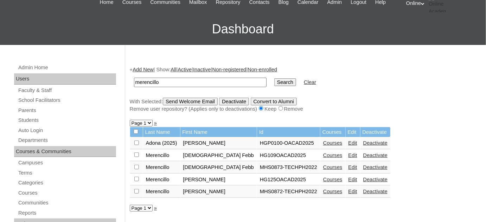 The image size is (486, 222). I want to click on td: Deactivate, so click(375, 132).